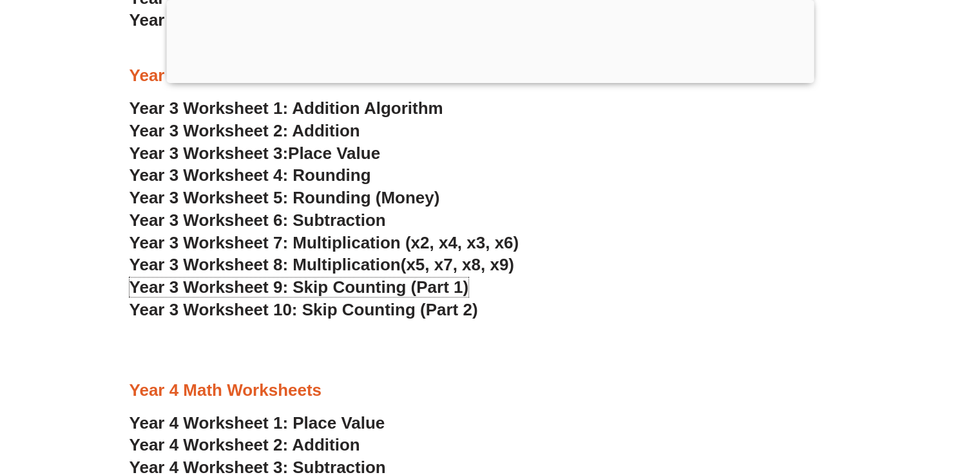  I want to click on a: Year 3 Worksheet 10: Skip Counting (Part 2), so click(304, 309).